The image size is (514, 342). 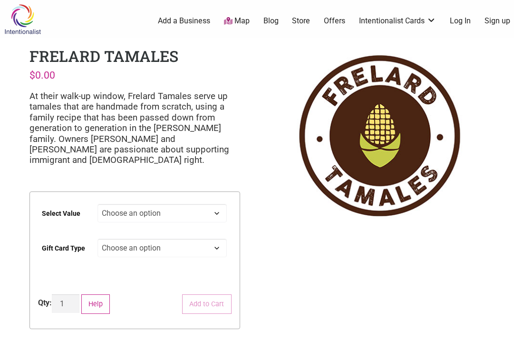 What do you see at coordinates (237, 21) in the screenshot?
I see `a: Map` at bounding box center [237, 21].